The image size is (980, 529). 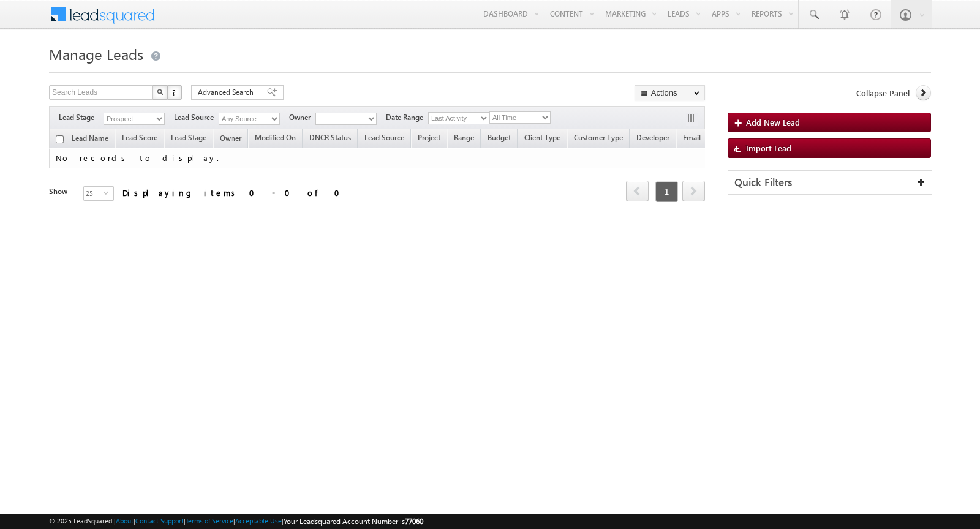 I want to click on div: Displaying items 0 - 0 of 0, so click(x=234, y=192).